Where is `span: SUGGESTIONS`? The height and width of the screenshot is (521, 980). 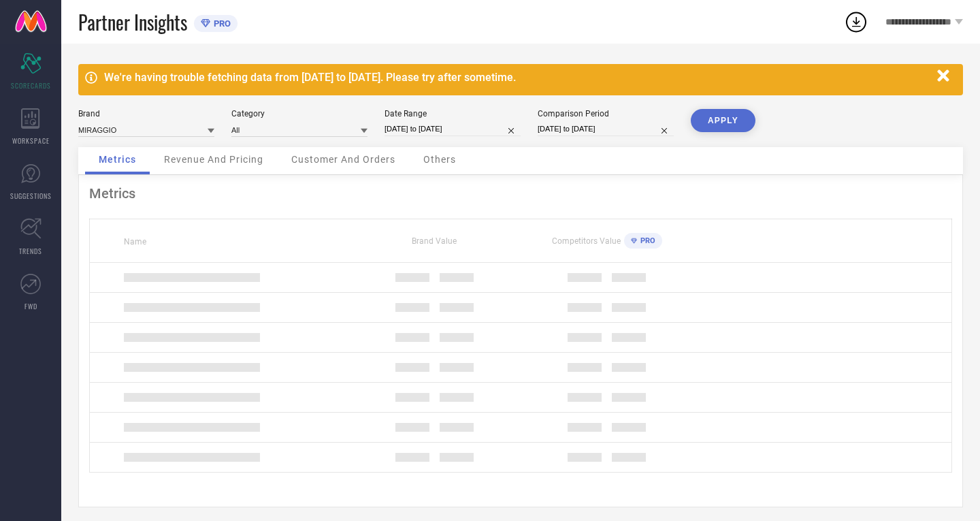
span: SUGGESTIONS is located at coordinates (31, 195).